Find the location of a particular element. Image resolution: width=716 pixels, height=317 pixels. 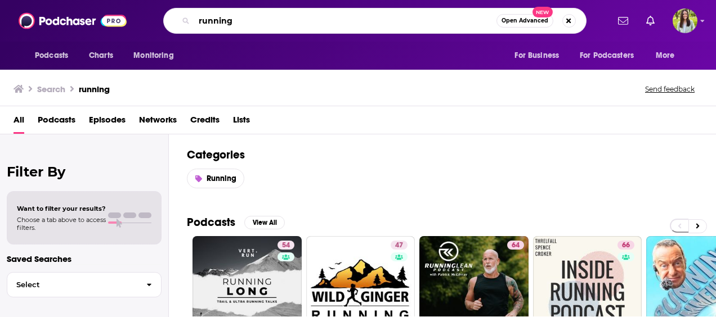

a: Charts is located at coordinates (101, 56).